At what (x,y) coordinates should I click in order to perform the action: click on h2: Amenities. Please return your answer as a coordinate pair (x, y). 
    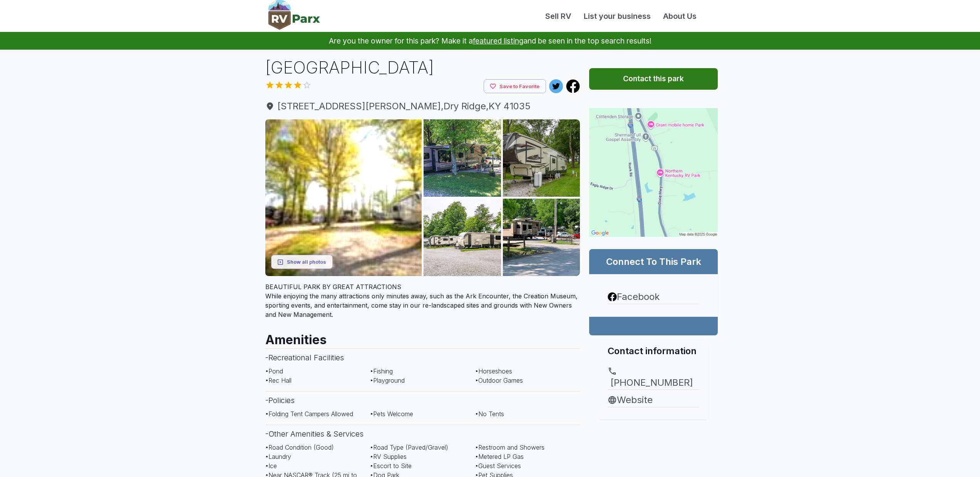
    Looking at the image, I should click on (423, 337).